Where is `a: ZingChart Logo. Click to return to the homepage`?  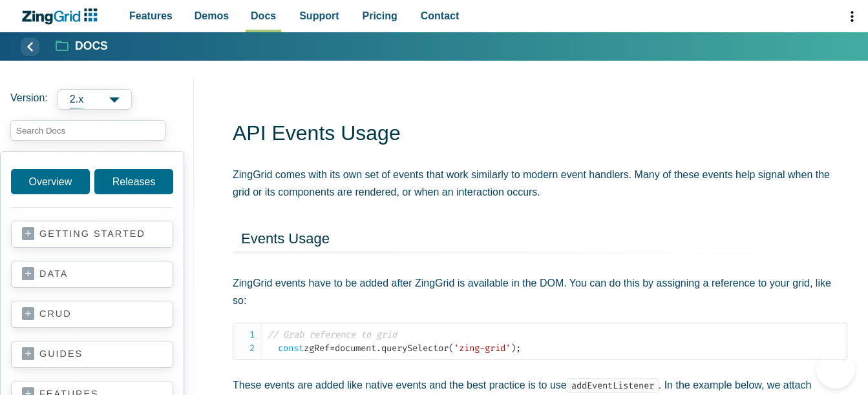 a: ZingChart Logo. Click to return to the homepage is located at coordinates (62, 16).